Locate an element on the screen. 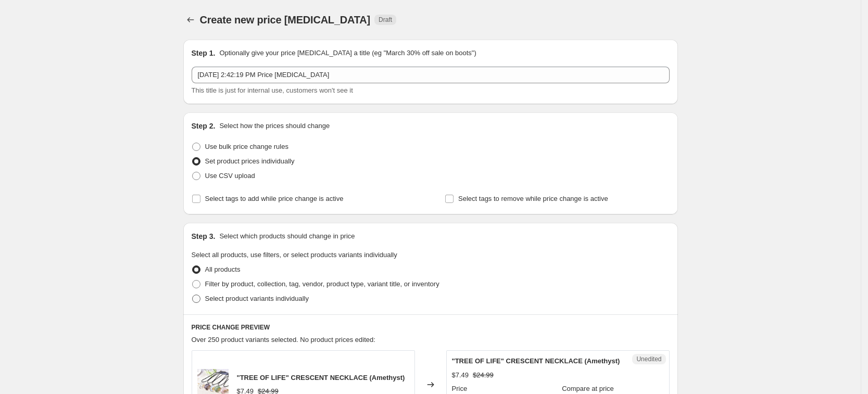 The width and height of the screenshot is (868, 394). h2: Step 3. is located at coordinates (204, 236).